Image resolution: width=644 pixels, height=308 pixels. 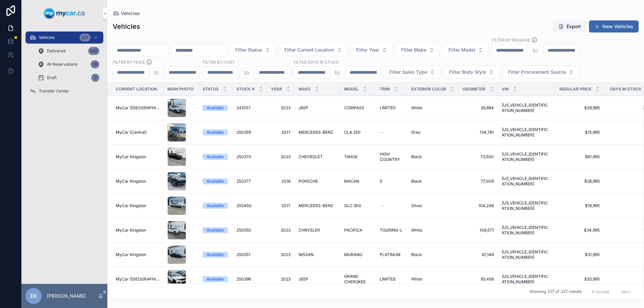 What do you see at coordinates (351, 156) in the screenshot?
I see `span: TAHOE` at bounding box center [351, 156].